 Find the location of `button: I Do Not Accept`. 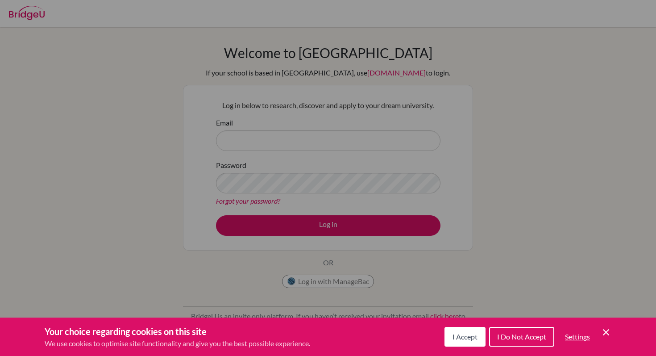

button: I Do Not Accept is located at coordinates (522, 336).